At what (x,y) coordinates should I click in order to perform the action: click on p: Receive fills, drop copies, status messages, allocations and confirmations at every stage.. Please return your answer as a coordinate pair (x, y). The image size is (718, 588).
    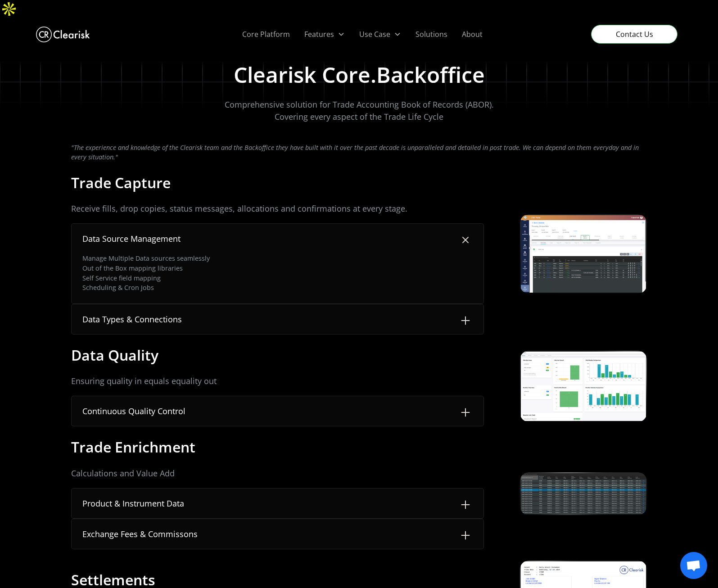
    Looking at the image, I should click on (278, 209).